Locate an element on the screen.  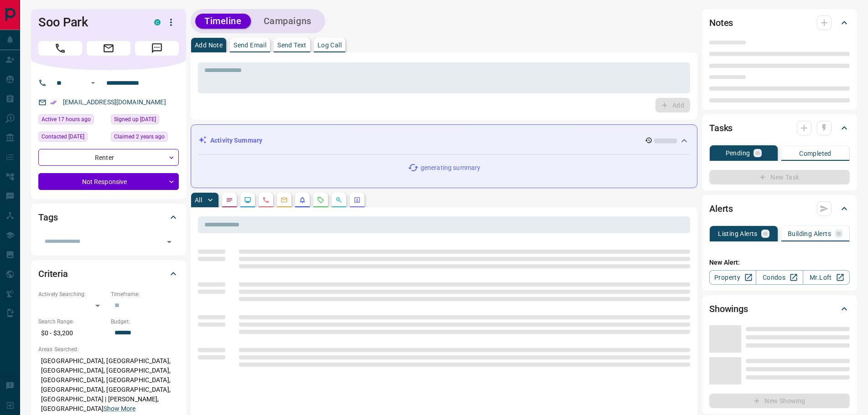
span: Claimed 2 years ago is located at coordinates (139, 137).